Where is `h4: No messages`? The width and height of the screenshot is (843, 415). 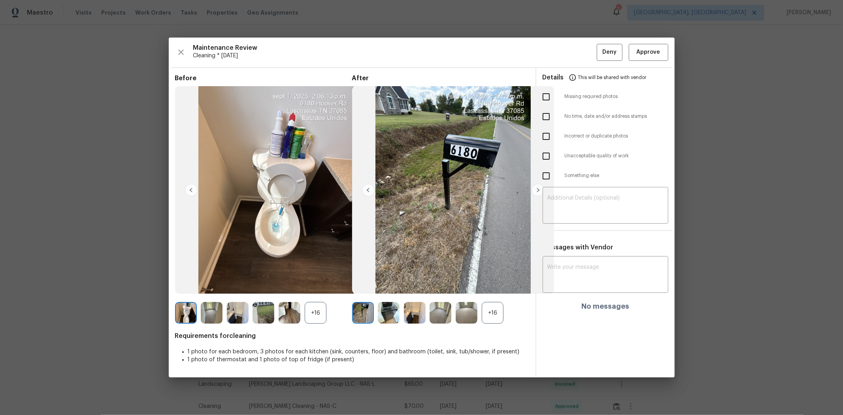 h4: No messages is located at coordinates (605, 306).